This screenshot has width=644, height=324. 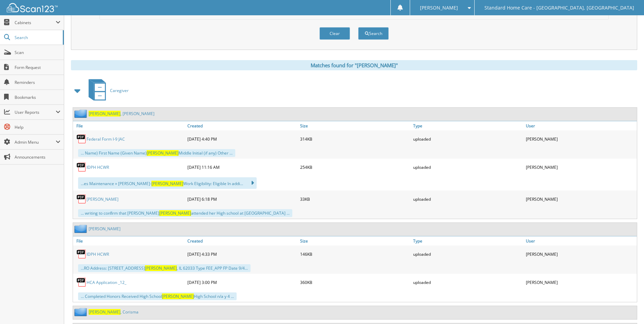 What do you see at coordinates (355, 283) in the screenshot?
I see `div: 360KB` at bounding box center [355, 283].